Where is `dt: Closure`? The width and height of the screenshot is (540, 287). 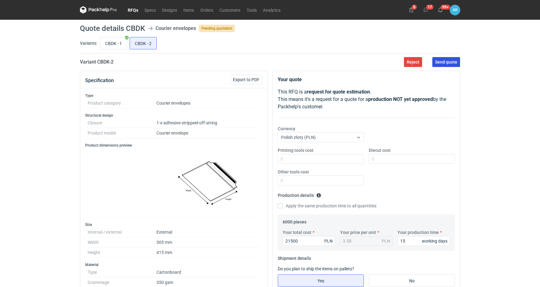
dt: Closure is located at coordinates (122, 123).